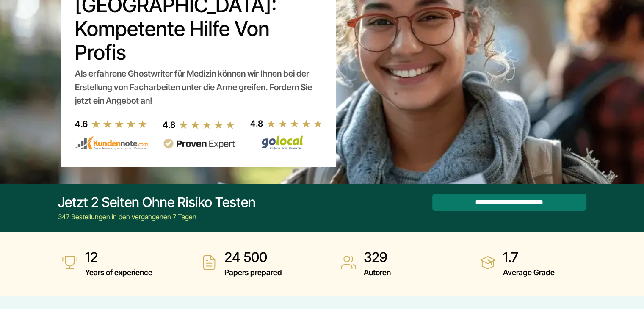 The height and width of the screenshot is (309, 644). Describe the element at coordinates (488, 262) in the screenshot. I see `img: Average Grade` at that location.